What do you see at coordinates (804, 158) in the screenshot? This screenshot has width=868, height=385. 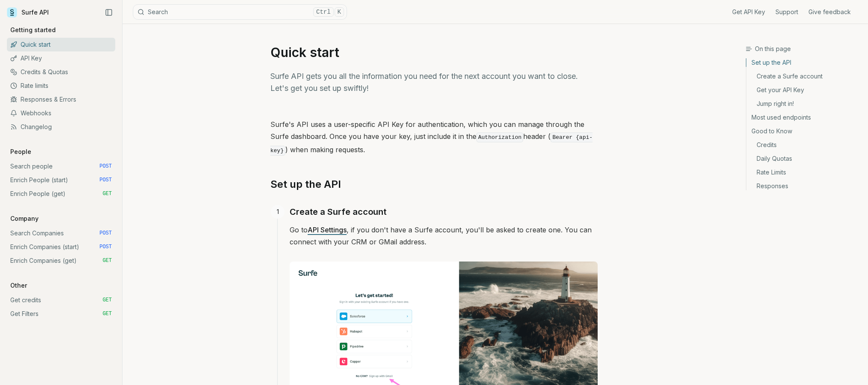 I see `a: Daily Quotas` at bounding box center [804, 158].